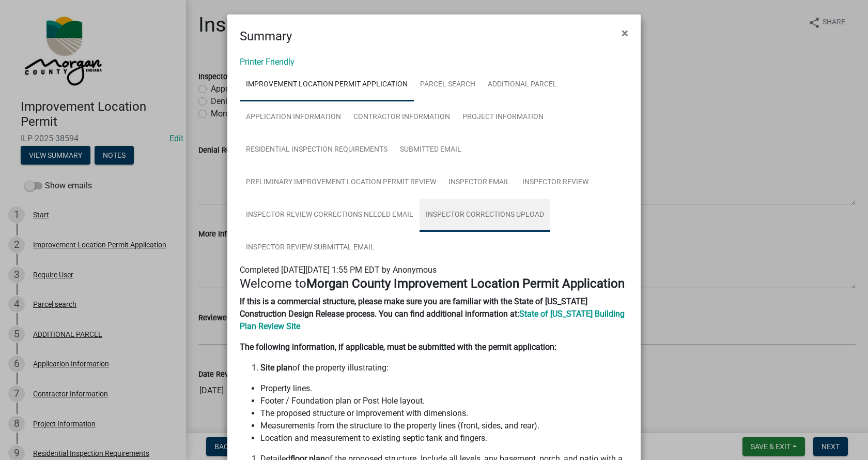 This screenshot has height=460, width=868. Describe the element at coordinates (326, 84) in the screenshot. I see `a: Improvement Location Permit Application` at that location.